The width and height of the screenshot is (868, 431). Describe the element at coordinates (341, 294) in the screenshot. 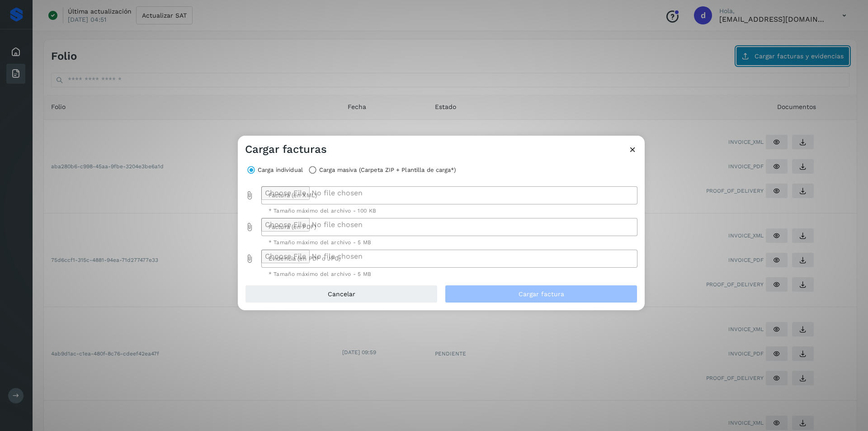

I see `button: Cancelar` at that location.